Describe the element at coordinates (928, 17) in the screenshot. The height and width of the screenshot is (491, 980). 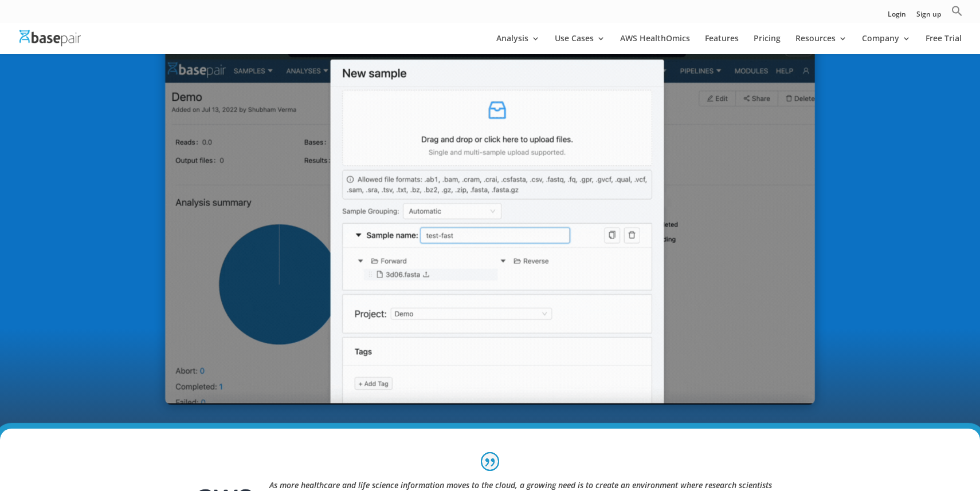
I see `a: Sign up` at that location.